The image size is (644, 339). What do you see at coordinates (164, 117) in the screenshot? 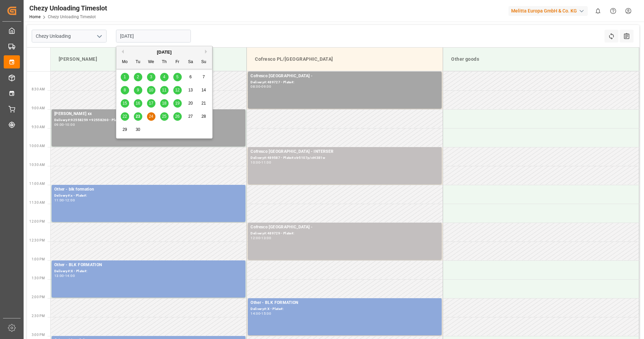
I see `span: 25` at bounding box center [164, 117].